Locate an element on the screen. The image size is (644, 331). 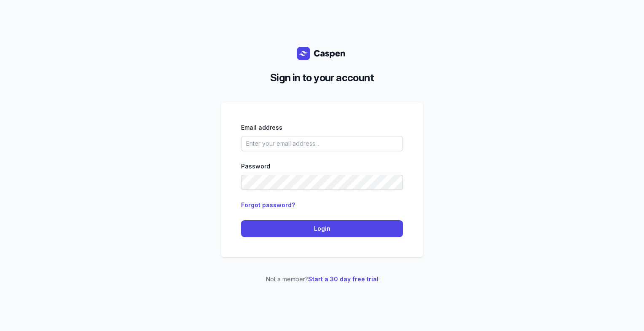
a: Forgot password? is located at coordinates (268, 205).